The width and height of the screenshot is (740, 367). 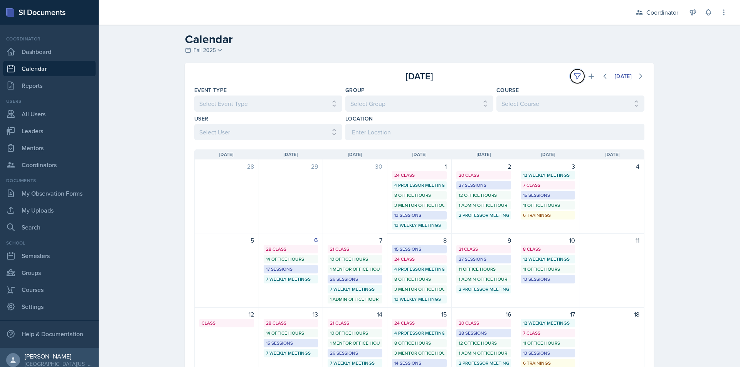 What do you see at coordinates (210, 90) in the screenshot?
I see `label: Event Type` at bounding box center [210, 90].